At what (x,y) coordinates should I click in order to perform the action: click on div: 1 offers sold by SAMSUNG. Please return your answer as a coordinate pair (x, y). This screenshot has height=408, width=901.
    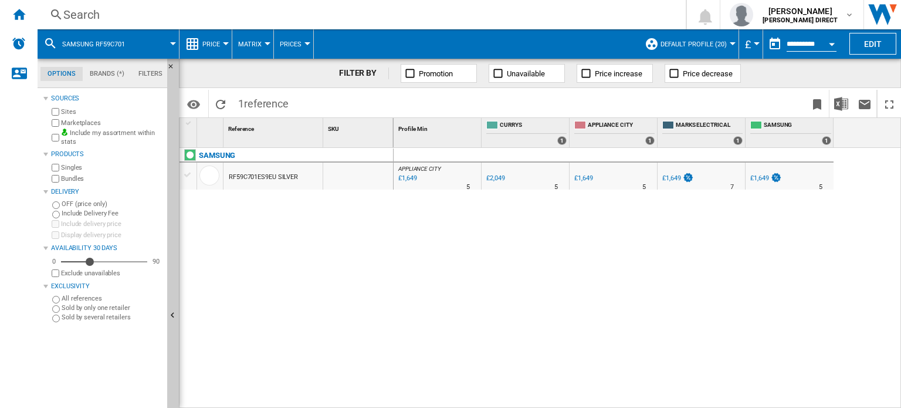
    Looking at the image, I should click on (827, 140).